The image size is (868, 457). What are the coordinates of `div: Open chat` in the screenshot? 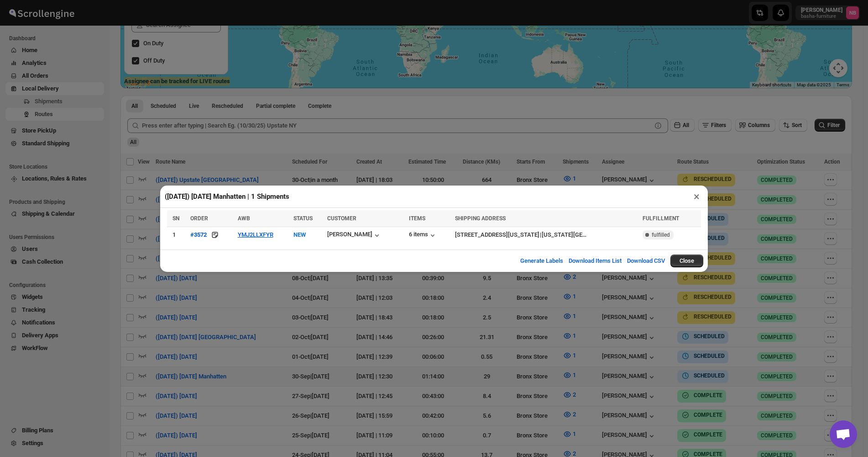 It's located at (843, 434).